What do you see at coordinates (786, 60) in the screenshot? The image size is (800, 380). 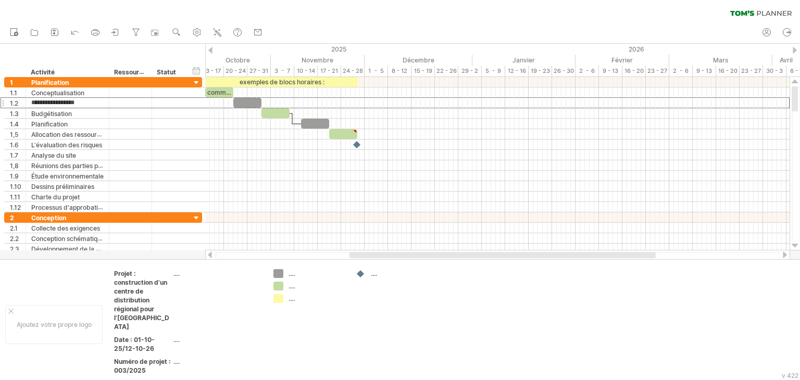 I see `font: Avril` at bounding box center [786, 60].